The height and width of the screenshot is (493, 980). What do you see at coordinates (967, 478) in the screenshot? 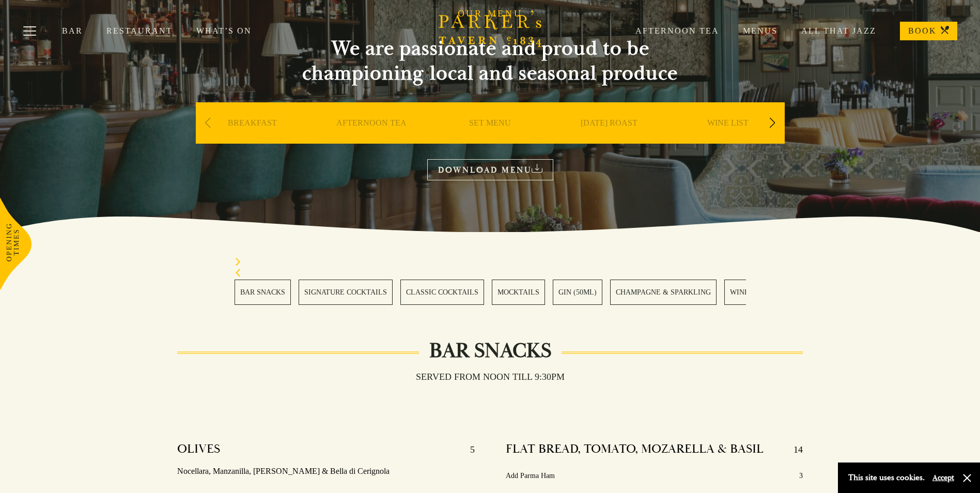
I see `button: Close and accept` at bounding box center [967, 478].